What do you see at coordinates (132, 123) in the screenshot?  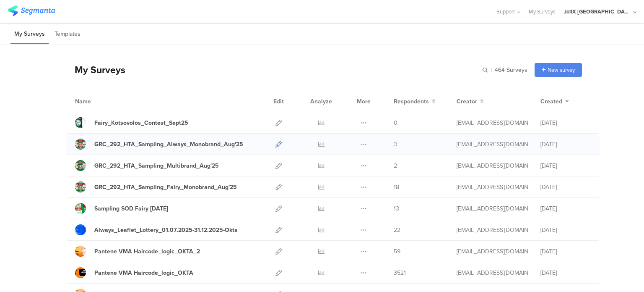 I see `a: Fairy_Kotsovolos_Contest_Sept25` at bounding box center [132, 123].